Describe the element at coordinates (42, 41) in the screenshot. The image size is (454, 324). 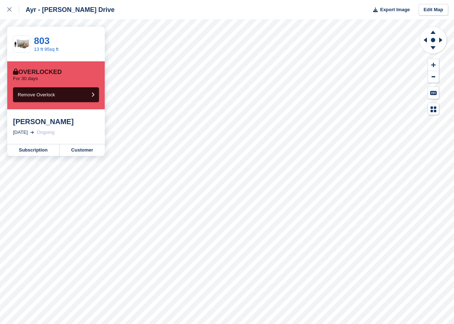
I see `a: 803` at that location.